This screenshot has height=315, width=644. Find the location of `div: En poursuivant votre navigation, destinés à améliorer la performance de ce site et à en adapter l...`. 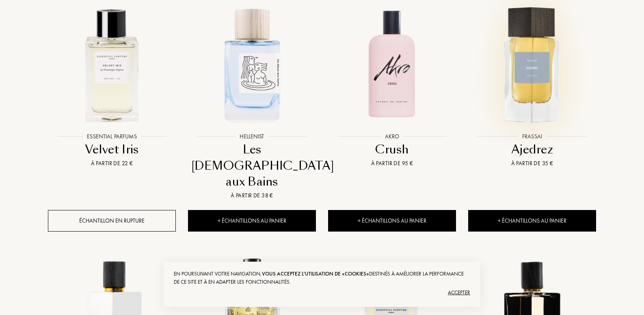

div: En poursuivant votre navigation, destinés à améliorer la performance de ce site et à en adapter l... is located at coordinates (322, 278).